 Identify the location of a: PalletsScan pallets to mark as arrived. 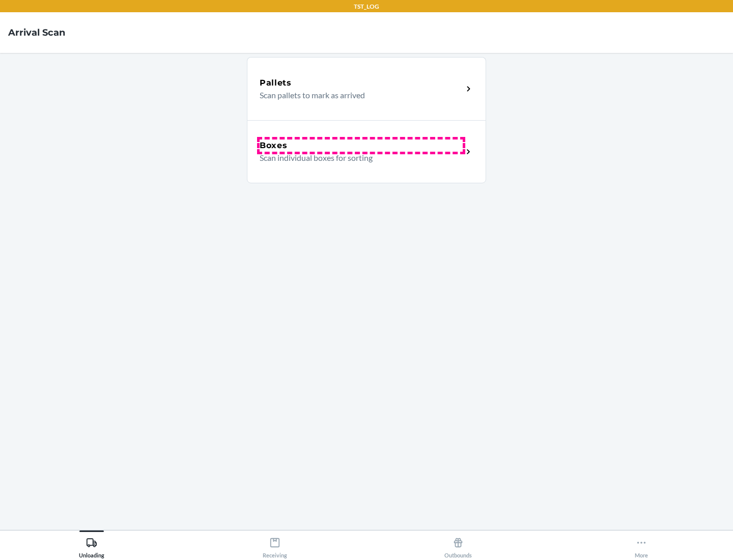
(367, 89).